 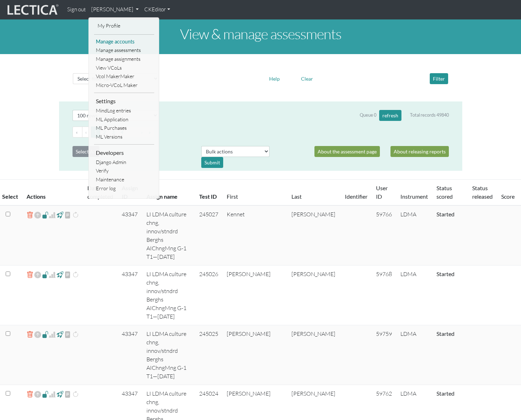 I want to click on ul: Pagination, so click(x=261, y=132).